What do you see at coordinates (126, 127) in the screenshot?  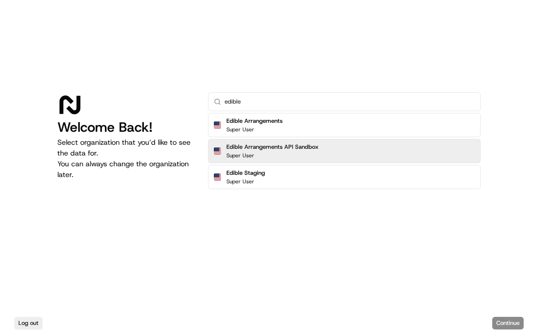 I see `h1: Welcome Back!` at bounding box center [126, 127].